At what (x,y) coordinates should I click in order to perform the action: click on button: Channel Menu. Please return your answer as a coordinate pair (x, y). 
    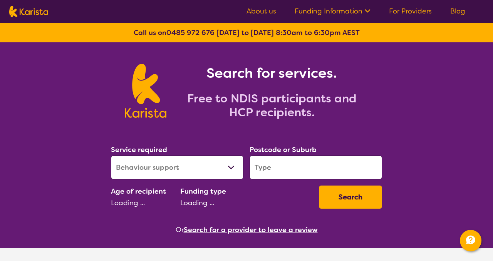
    Looking at the image, I should click on (470, 240).